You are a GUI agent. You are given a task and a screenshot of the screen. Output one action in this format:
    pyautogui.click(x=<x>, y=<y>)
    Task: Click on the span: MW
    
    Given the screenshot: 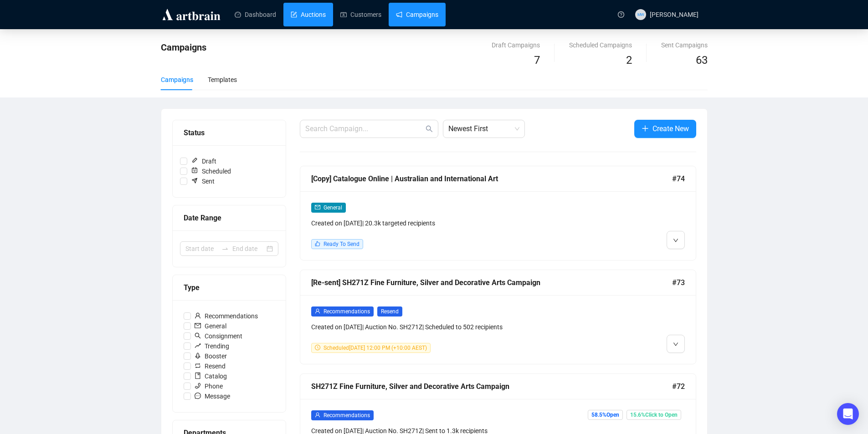 What is the action you would take?
    pyautogui.click(x=640, y=15)
    